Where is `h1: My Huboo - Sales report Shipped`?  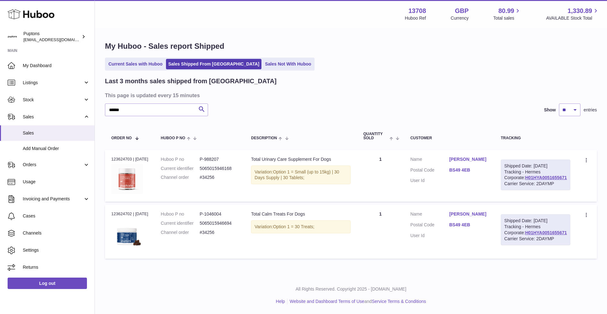 h1: My Huboo - Sales report Shipped is located at coordinates (351, 46).